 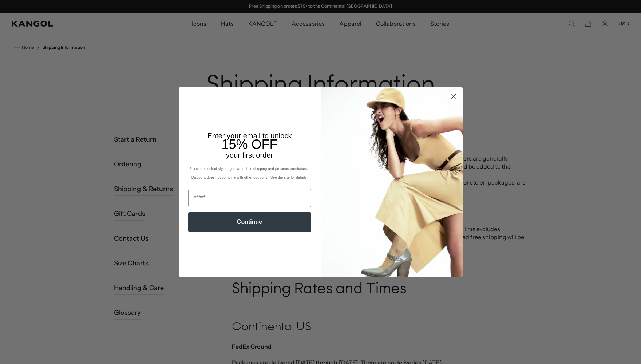 What do you see at coordinates (453, 96) in the screenshot?
I see `button: Close dialog` at bounding box center [453, 96].